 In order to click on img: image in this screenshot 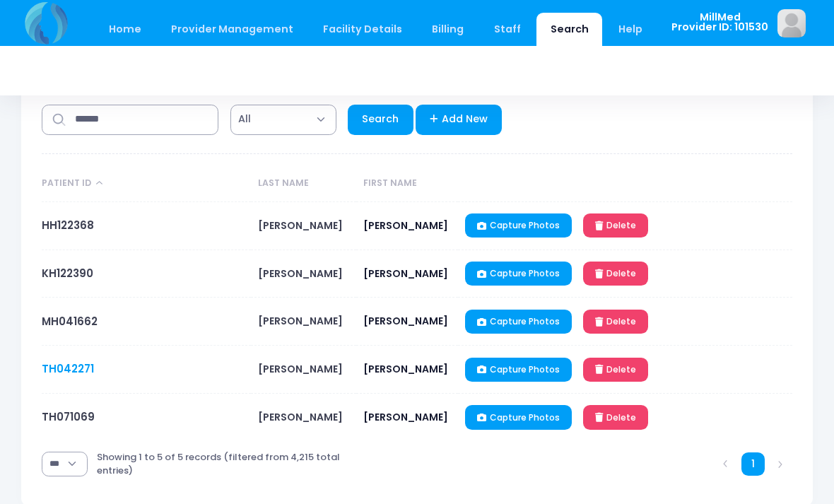, I will do `click(792, 23)`.